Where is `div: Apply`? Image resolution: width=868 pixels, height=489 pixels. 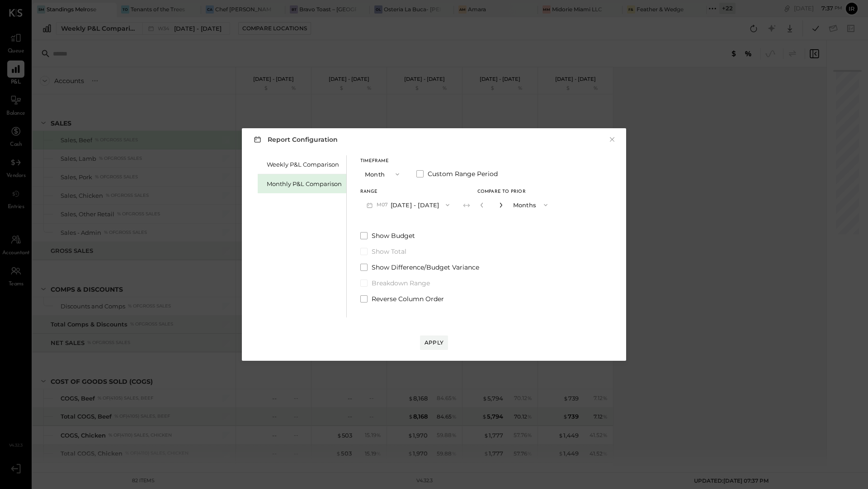
div: Apply is located at coordinates (434, 343).